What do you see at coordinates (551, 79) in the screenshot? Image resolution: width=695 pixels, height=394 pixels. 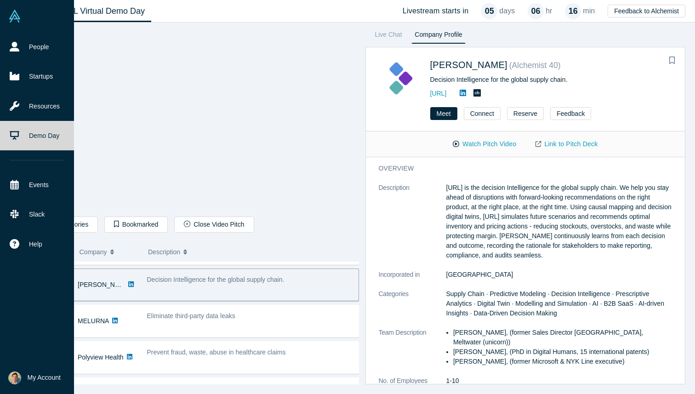 I see `div: Decision Intelligence for the global supply chain.` at bounding box center [551, 79].